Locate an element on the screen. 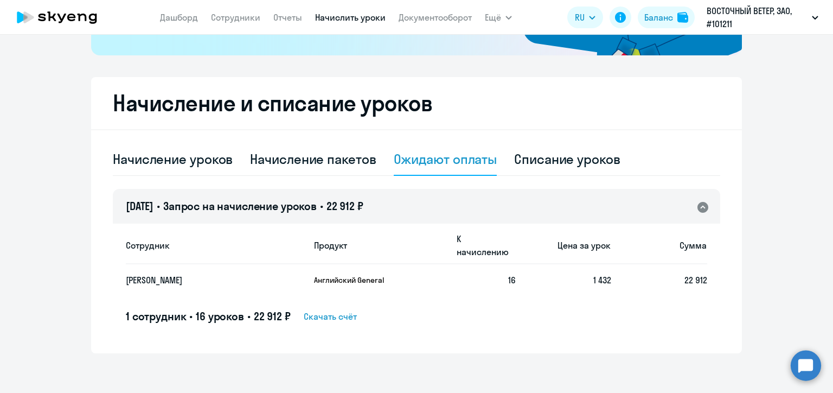 The width and height of the screenshot is (833, 393). button: Балансbalance is located at coordinates (666, 17).